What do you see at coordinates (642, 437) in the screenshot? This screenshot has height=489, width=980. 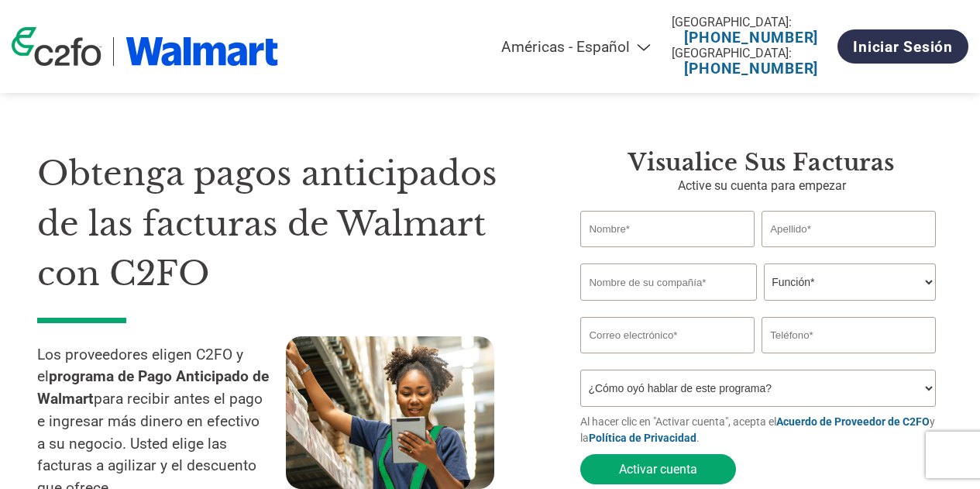 I see `a: Política de Privacidad` at bounding box center [642, 437].